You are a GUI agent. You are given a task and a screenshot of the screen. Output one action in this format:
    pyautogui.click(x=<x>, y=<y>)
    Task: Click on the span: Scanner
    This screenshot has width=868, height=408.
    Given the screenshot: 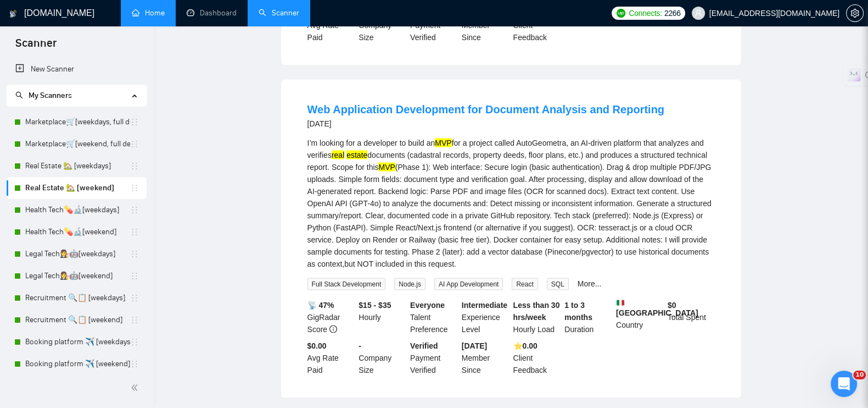 What is the action you would take?
    pyautogui.click(x=36, y=47)
    